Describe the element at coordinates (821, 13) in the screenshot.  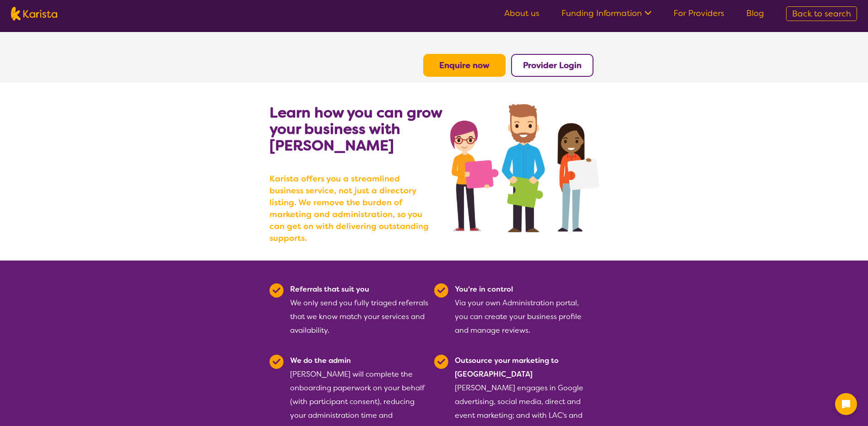
I see `span: Back to search` at that location.